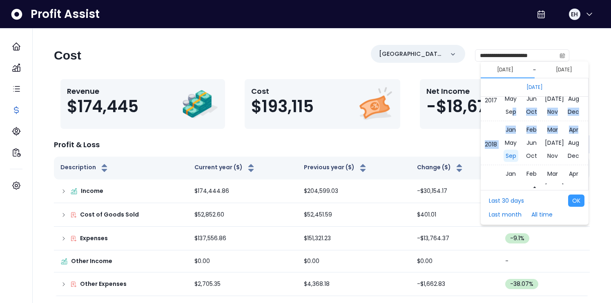 Image resolution: width=611 pixels, height=303 pixels. What do you see at coordinates (552, 143) in the screenshot?
I see `div: Jul 2018` at bounding box center [552, 143].